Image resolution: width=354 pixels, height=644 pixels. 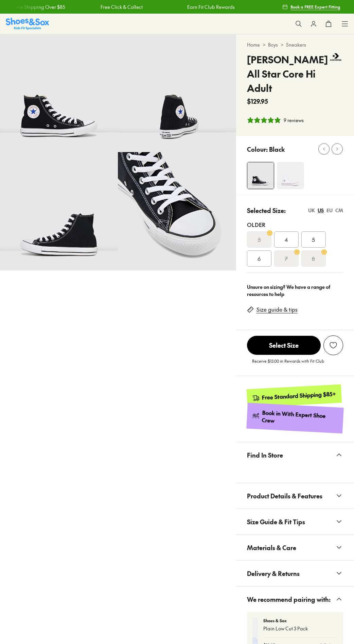 I want to click on a: Book in With Expert Shoe Crew, so click(x=295, y=417).